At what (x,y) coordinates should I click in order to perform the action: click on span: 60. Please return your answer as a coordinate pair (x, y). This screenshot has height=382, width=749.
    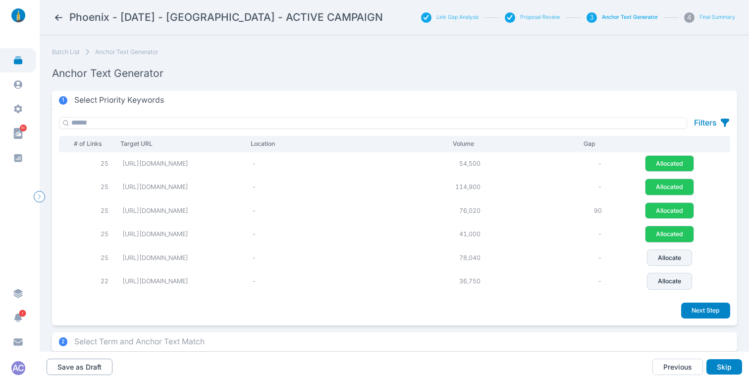
    Looking at the image, I should click on (23, 128).